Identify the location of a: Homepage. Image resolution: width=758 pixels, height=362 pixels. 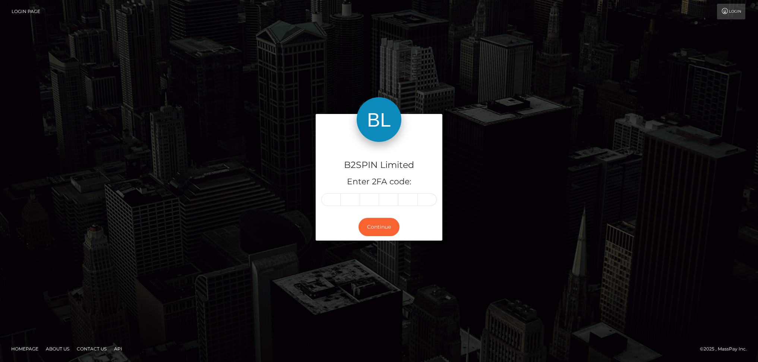
(25, 349).